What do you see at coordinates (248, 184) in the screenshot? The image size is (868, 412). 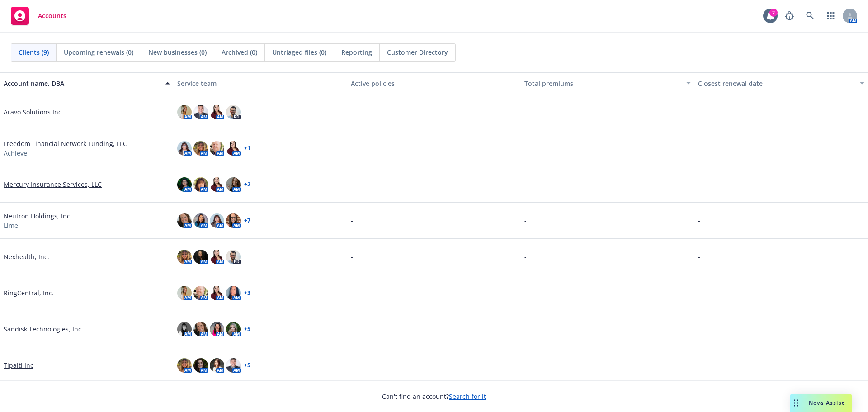 I see `a: + 2` at bounding box center [248, 184].